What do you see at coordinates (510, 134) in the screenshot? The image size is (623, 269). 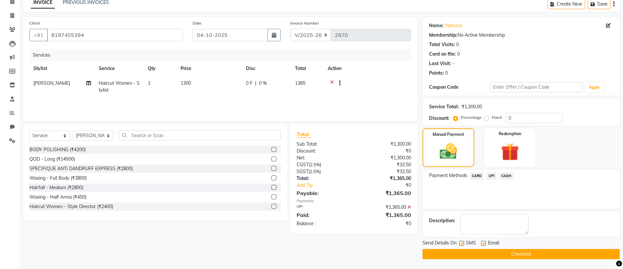 I see `label: Redemption` at bounding box center [510, 134].